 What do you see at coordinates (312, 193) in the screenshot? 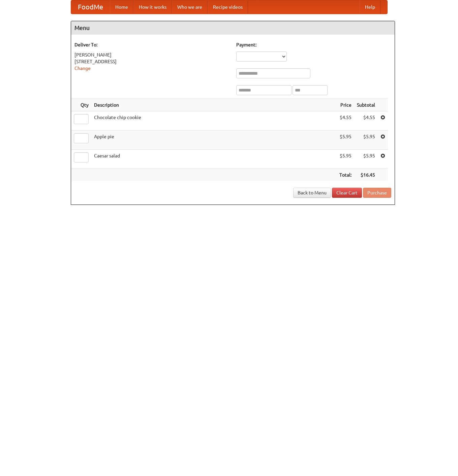
I see `a: Back to Menu` at bounding box center [312, 193].